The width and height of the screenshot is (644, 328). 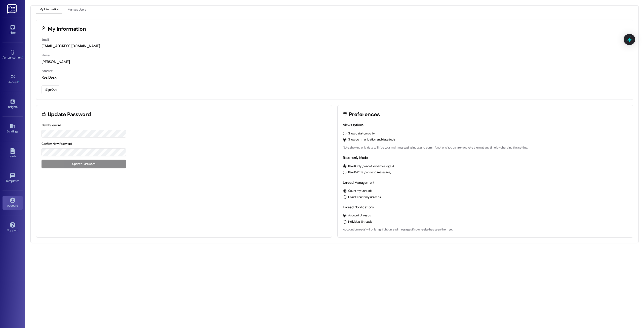 What do you see at coordinates (360, 191) in the screenshot?
I see `label: Count my unreads` at bounding box center [360, 191].